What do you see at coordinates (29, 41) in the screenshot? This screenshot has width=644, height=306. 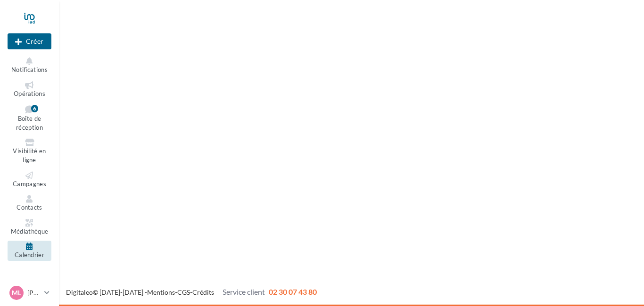 I see `button: Créer` at bounding box center [29, 41].